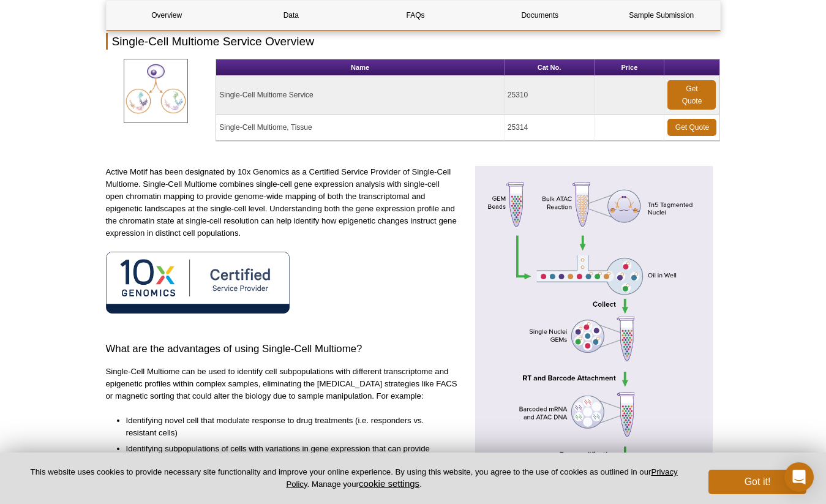 This screenshot has height=504, width=826. Describe the element at coordinates (630, 67) in the screenshot. I see `th: Price` at that location.